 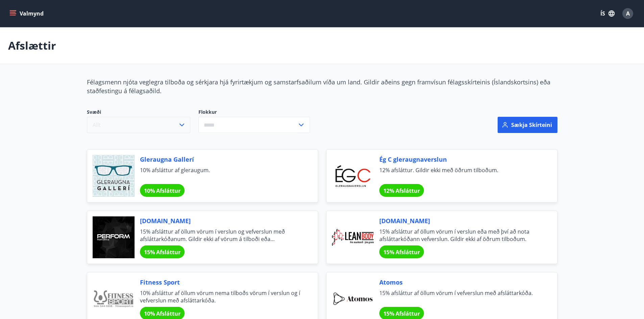 What do you see at coordinates (139, 125) in the screenshot?
I see `button: Allt` at bounding box center [139, 125].